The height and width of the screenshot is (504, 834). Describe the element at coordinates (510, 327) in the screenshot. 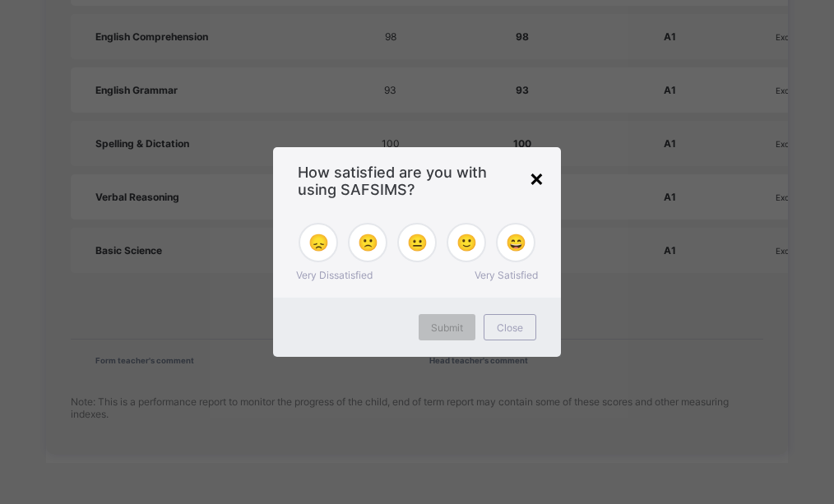

I see `span: Close` at that location.